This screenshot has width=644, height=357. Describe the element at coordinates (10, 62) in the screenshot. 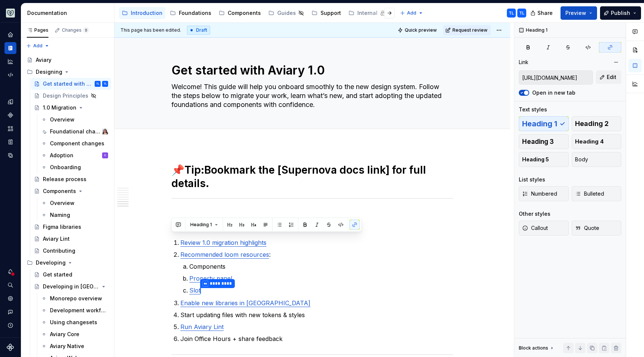

I see `div: Analytics` at that location.